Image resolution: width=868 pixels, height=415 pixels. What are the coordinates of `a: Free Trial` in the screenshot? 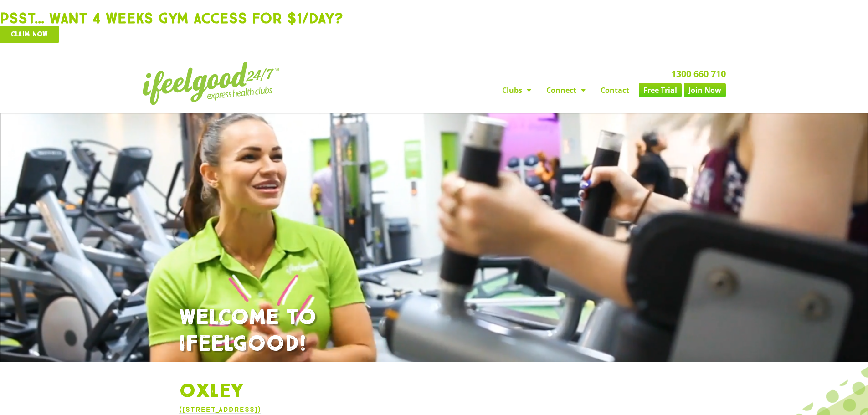 It's located at (660, 90).